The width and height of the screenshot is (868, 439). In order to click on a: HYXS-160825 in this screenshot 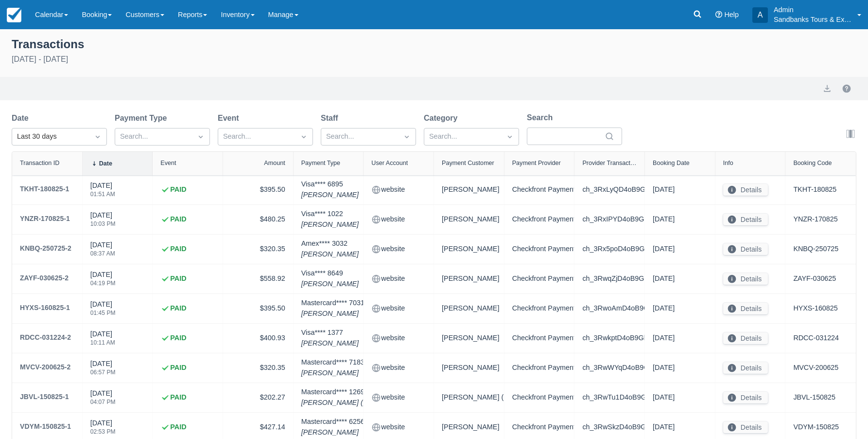, I will do `click(815, 308)`.